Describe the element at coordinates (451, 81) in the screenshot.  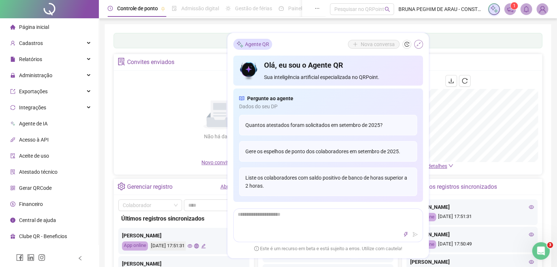
I see `span: download` at that location.